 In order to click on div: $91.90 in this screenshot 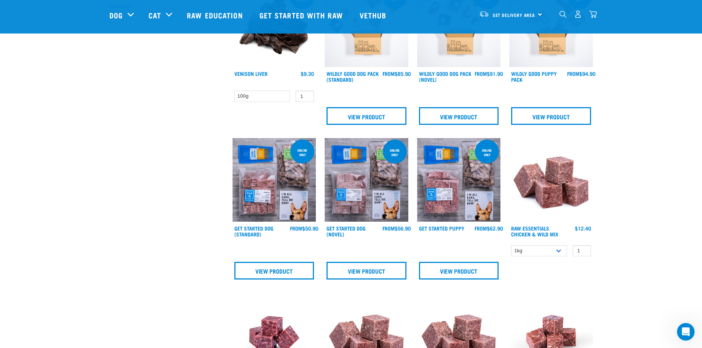, I will do `click(488, 74)`.